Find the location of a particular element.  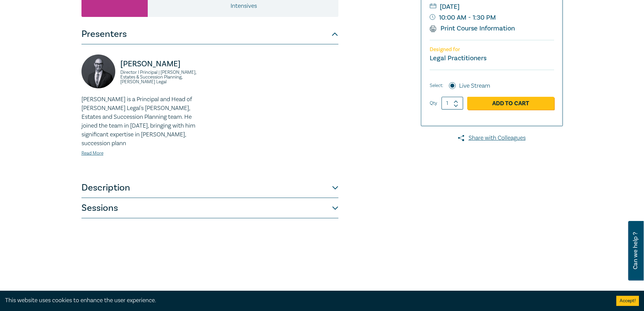

a: Read More is located at coordinates (92, 153).